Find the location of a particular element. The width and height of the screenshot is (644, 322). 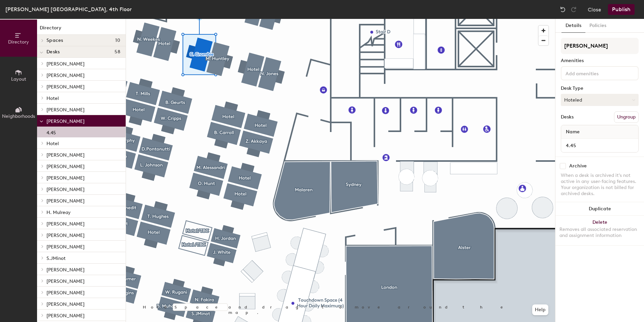

input: Unnamed desk is located at coordinates (600, 145).